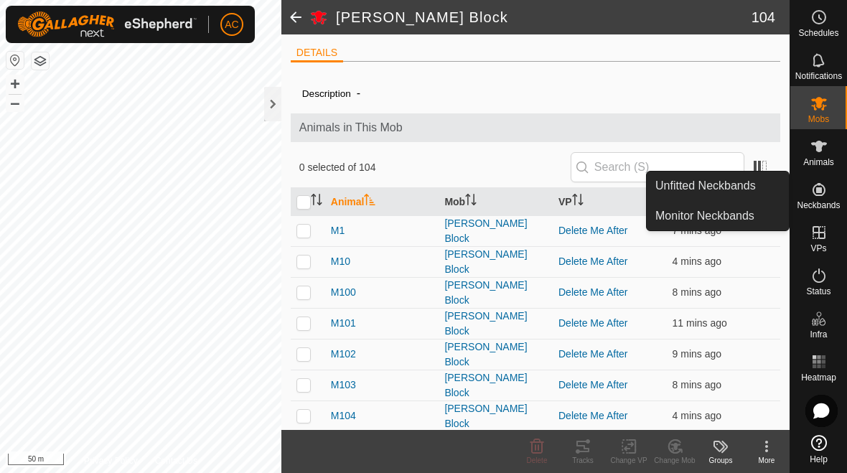 This screenshot has height=473, width=847. I want to click on button: Reset Map, so click(15, 60).